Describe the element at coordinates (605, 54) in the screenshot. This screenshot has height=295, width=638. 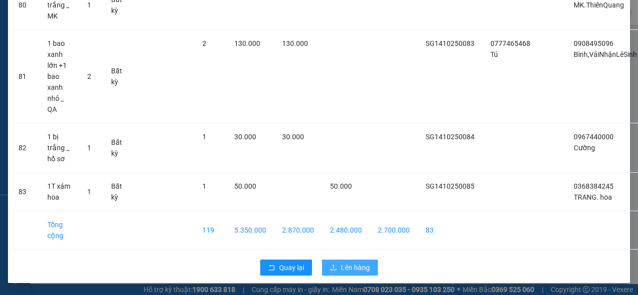
I see `span: Bình,VảiNhậnLêSinh` at that location.